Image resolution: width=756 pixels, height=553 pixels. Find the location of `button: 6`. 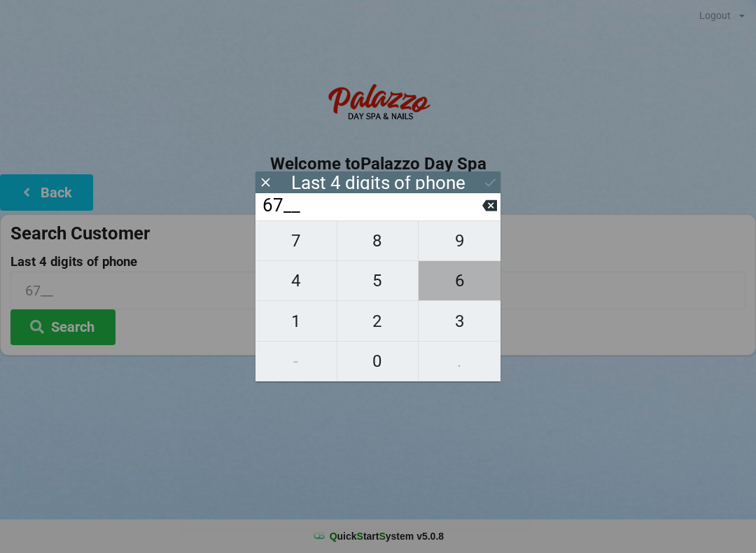

button: 6 is located at coordinates (460, 281).